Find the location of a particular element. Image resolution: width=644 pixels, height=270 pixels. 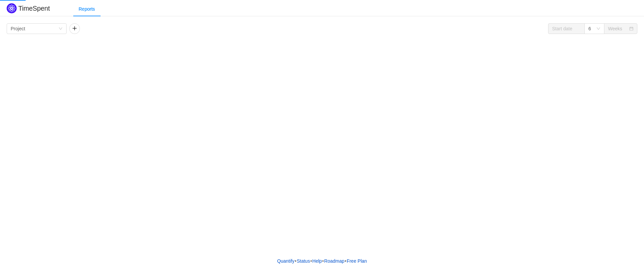

div: Reports is located at coordinates (87, 9).